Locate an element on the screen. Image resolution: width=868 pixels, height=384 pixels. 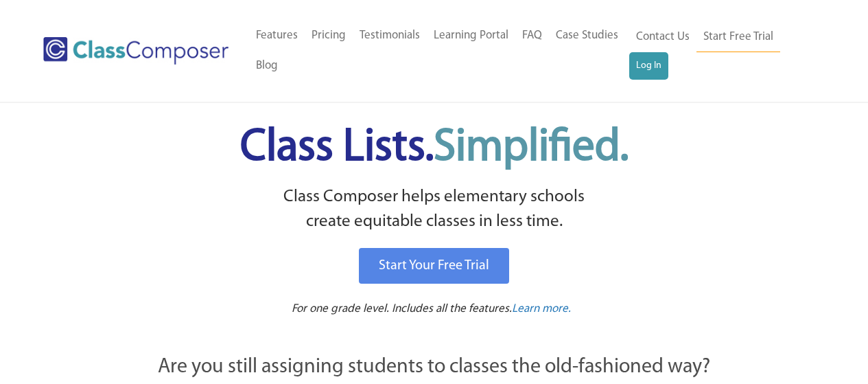
a: Features is located at coordinates (277, 36).